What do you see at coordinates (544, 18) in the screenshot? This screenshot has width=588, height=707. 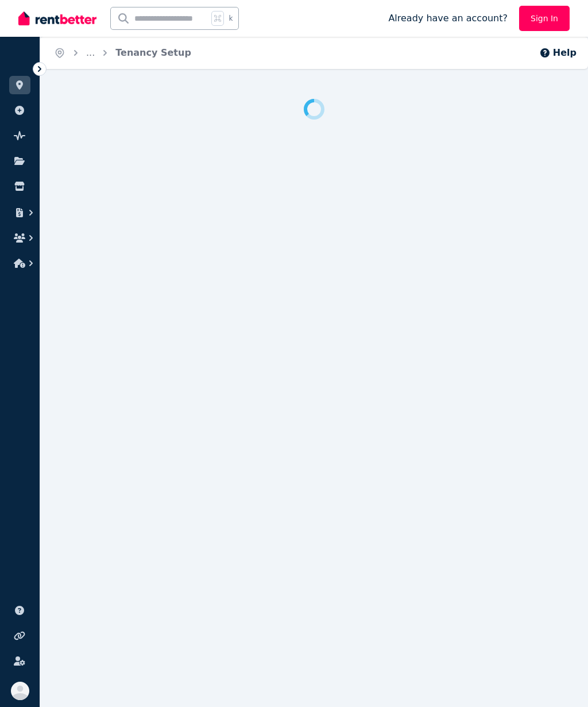 I see `a: Sign In` at bounding box center [544, 18].